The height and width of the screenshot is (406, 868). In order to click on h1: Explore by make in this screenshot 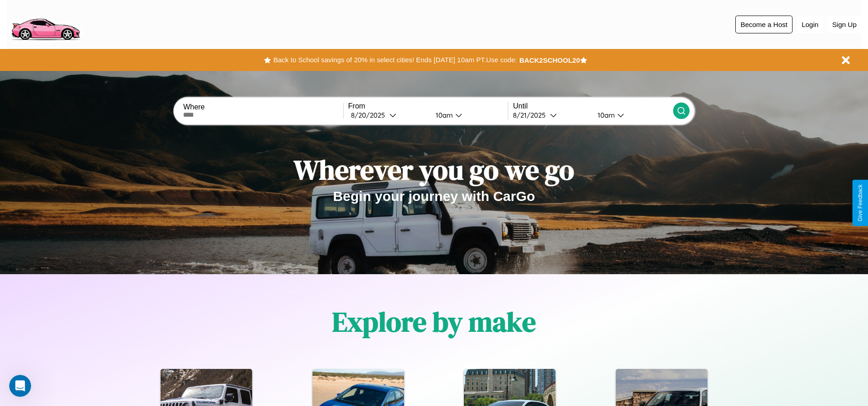, I will do `click(434, 321)`.